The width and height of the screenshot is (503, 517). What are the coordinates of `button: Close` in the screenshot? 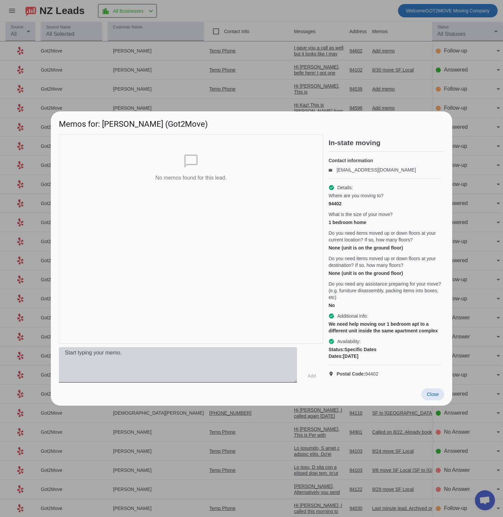 It's located at (433, 394).